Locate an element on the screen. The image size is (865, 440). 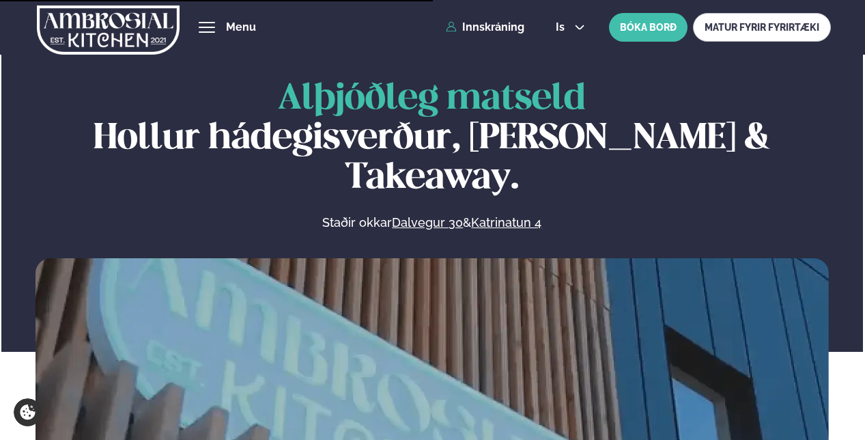
span: Alþjóðleg matseld is located at coordinates (431, 99).